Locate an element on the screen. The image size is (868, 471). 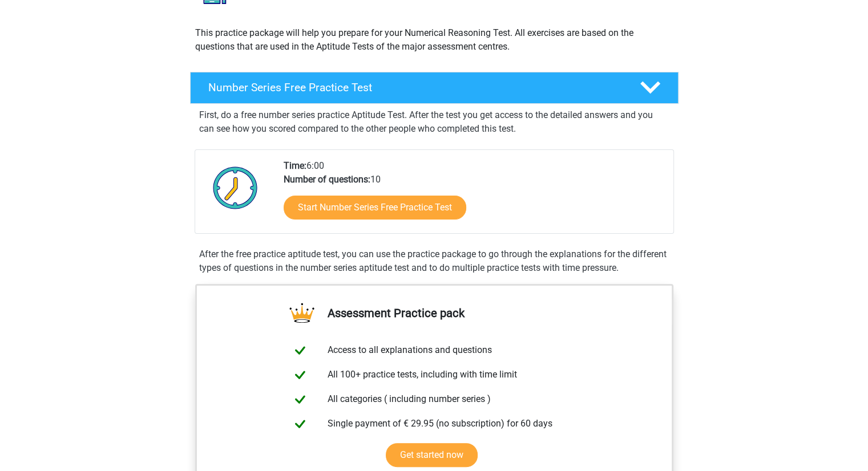
a: Start Number Series Free Practice Test is located at coordinates (375, 207).